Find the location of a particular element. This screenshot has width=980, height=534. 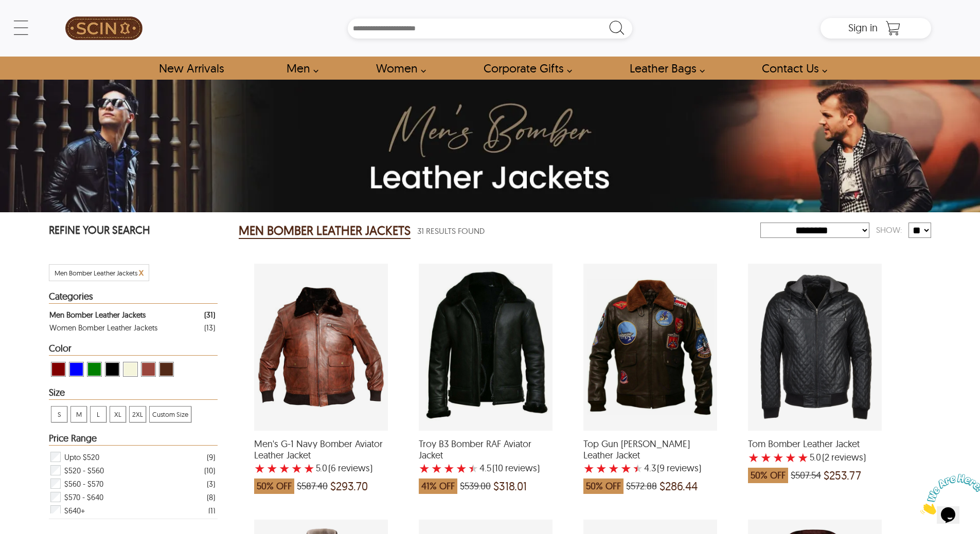

div: CloseChat attention grabber is located at coordinates (32, 24).